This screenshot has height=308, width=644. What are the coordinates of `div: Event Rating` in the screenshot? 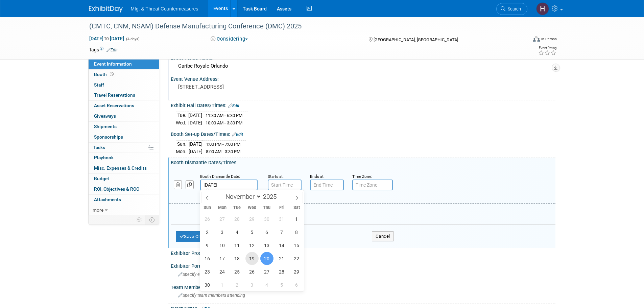 It's located at (547, 48).